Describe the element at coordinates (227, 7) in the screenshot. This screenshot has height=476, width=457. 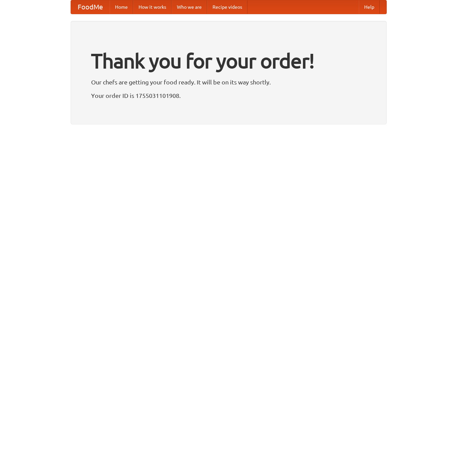
I see `a: Recipe videos` at that location.